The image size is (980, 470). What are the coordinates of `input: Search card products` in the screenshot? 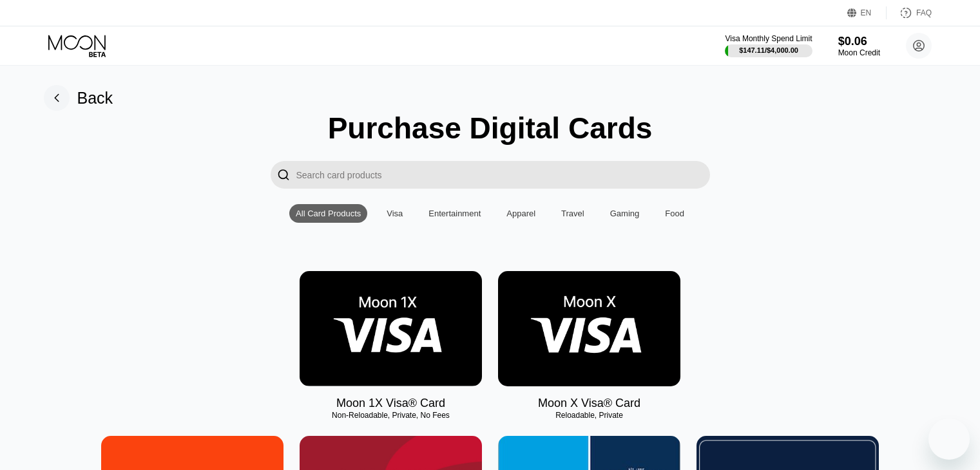 It's located at (503, 174).